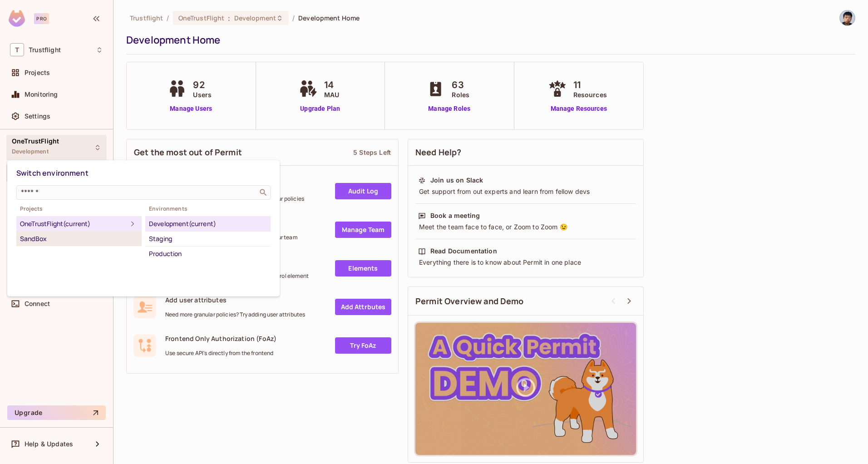 This screenshot has height=464, width=868. Describe the element at coordinates (79, 239) in the screenshot. I see `div: SandBox` at that location.